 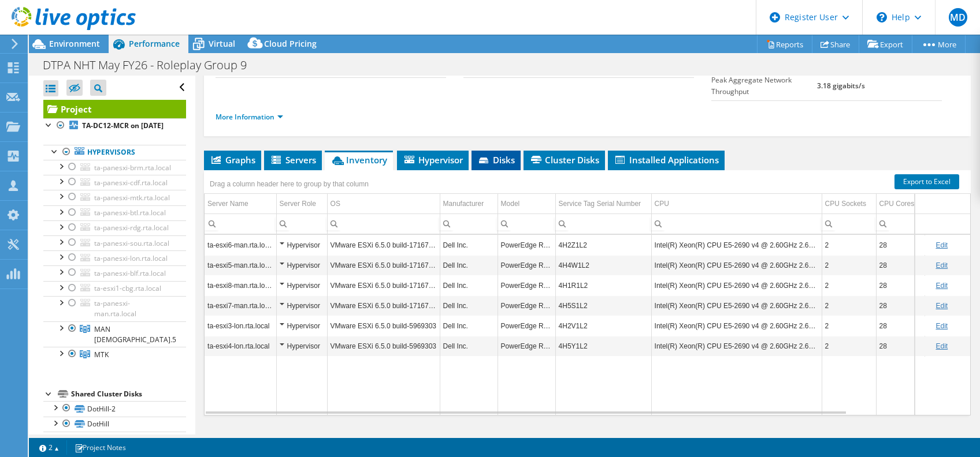 What do you see at coordinates (359, 160) in the screenshot?
I see `span: Inventory` at bounding box center [359, 160].